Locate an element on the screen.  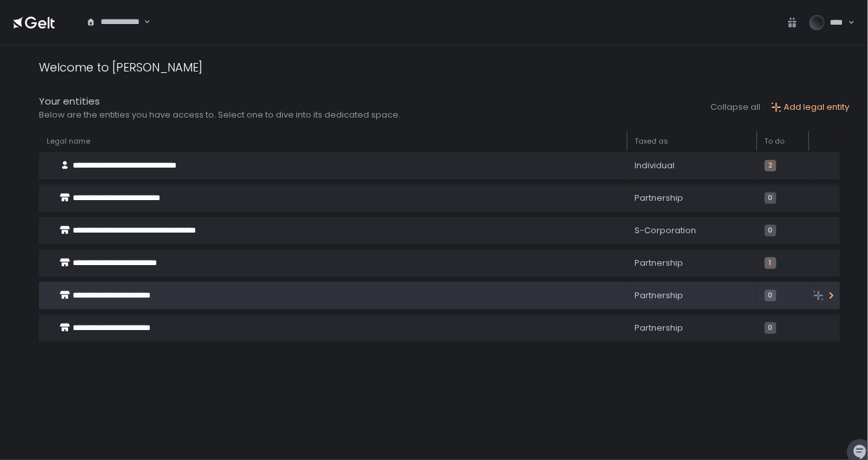
div: Add legal entity is located at coordinates (810, 107).